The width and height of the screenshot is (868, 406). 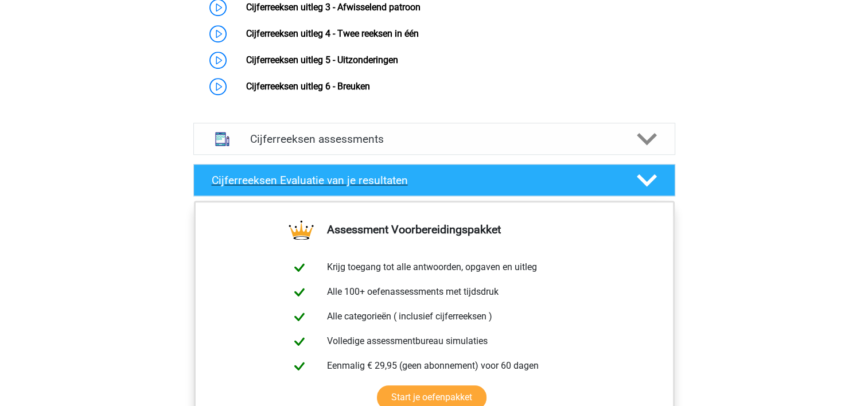 What do you see at coordinates (308, 86) in the screenshot?
I see `a: Cijferreeksen uitleg 6 - Breuken` at bounding box center [308, 86].